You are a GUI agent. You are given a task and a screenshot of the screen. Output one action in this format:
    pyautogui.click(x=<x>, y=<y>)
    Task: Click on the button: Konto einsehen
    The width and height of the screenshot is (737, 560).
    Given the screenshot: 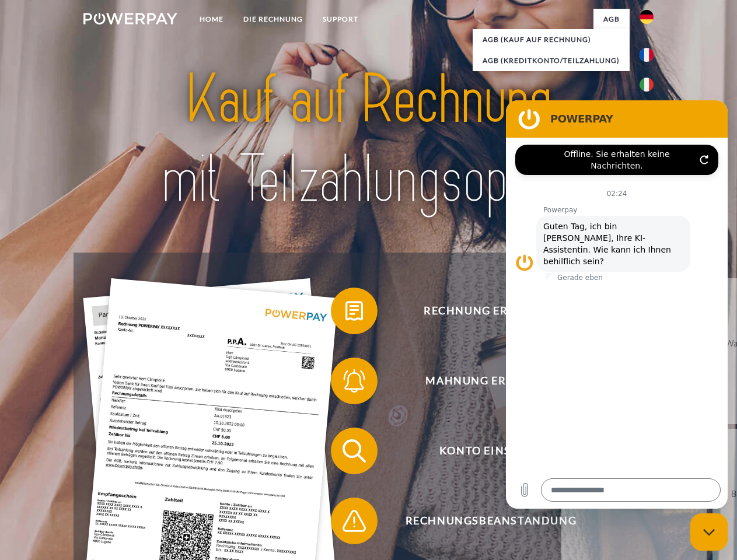 What is the action you would take?
    pyautogui.click(x=482, y=451)
    